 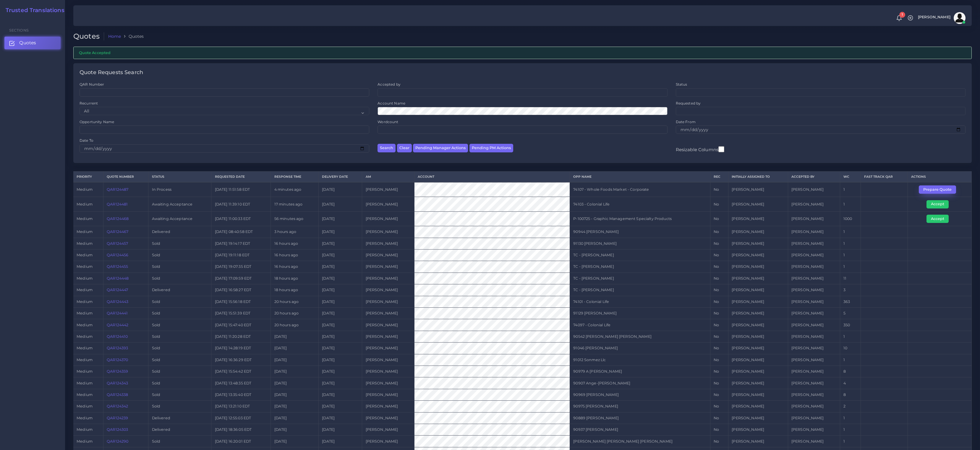 I want to click on a: QAR124487, so click(x=117, y=189).